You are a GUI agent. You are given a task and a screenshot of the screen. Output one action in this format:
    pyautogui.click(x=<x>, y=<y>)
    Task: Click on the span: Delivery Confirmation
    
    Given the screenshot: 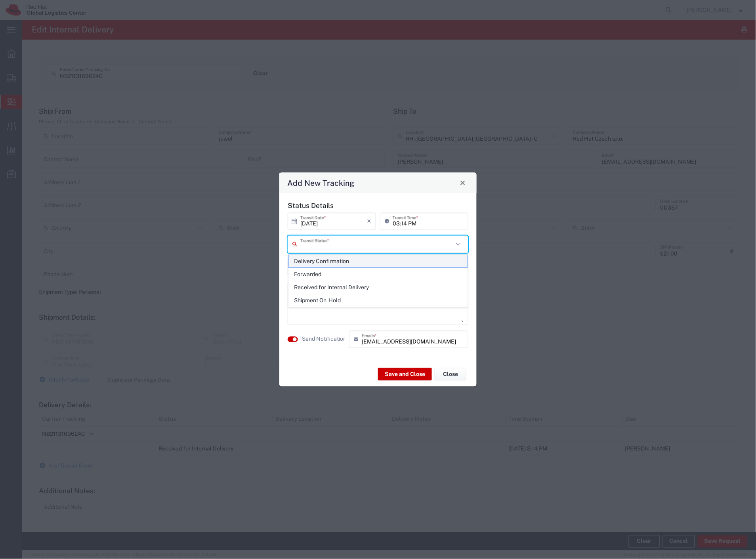 What is the action you would take?
    pyautogui.click(x=378, y=261)
    